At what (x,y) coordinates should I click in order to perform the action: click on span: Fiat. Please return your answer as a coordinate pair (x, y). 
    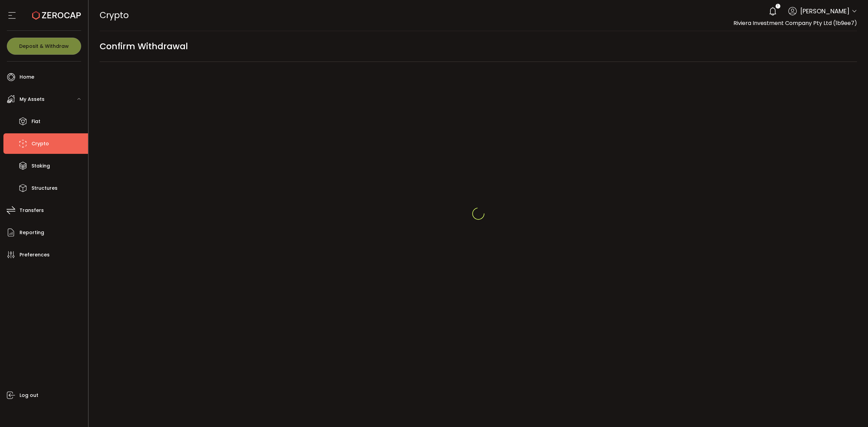
    Looking at the image, I should click on (36, 121).